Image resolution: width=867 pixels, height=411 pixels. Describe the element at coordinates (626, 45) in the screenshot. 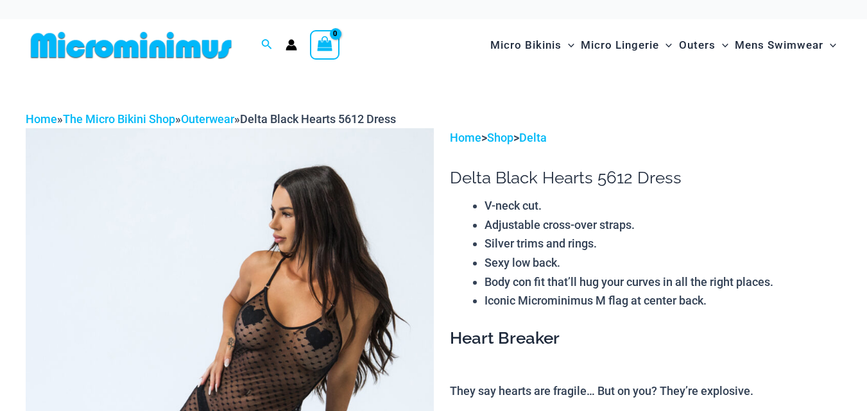

I see `a: Micro LingerieMenu ToggleMenu Toggle` at that location.